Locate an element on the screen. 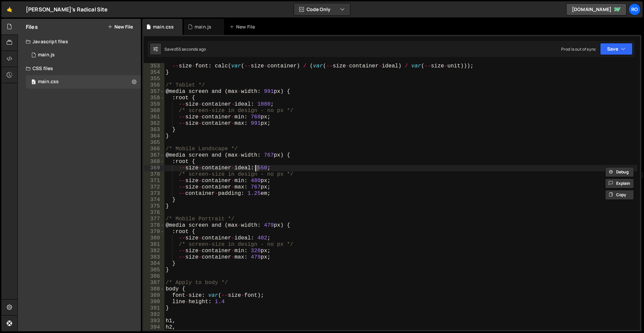 This screenshot has height=333, width=644. div: New File is located at coordinates (244, 27).